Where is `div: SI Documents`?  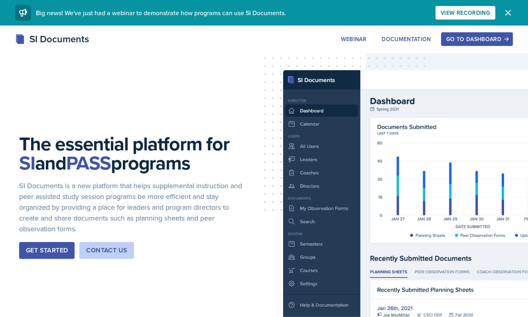 div: SI Documents is located at coordinates (52, 39).